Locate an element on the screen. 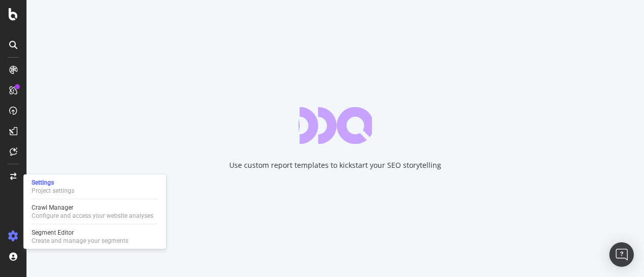 The width and height of the screenshot is (644, 277). div: Crawl Manager is located at coordinates (92, 208).